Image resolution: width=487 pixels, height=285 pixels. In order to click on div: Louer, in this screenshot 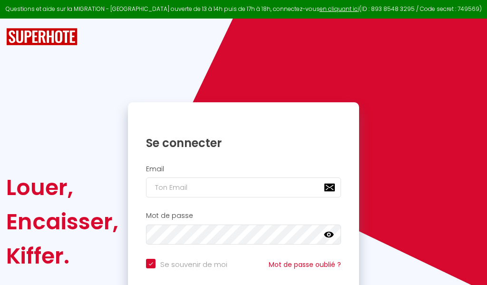, I will do `click(62, 188)`.